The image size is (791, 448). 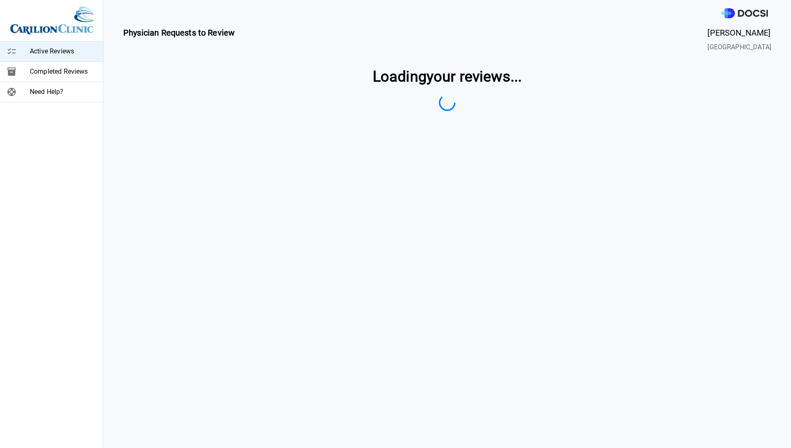 What do you see at coordinates (63, 92) in the screenshot?
I see `span: Need Help?` at bounding box center [63, 92].